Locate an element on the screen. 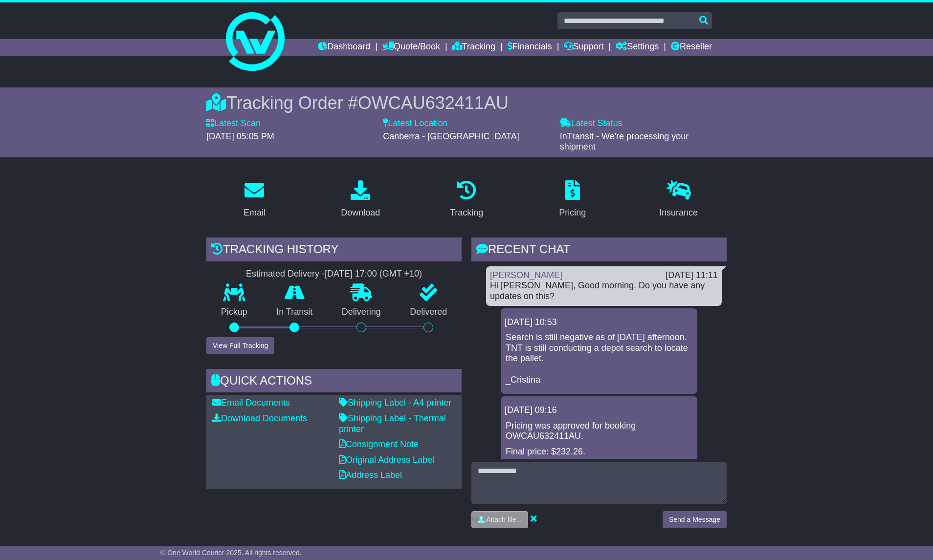  div: Tracking is located at coordinates (466, 212).